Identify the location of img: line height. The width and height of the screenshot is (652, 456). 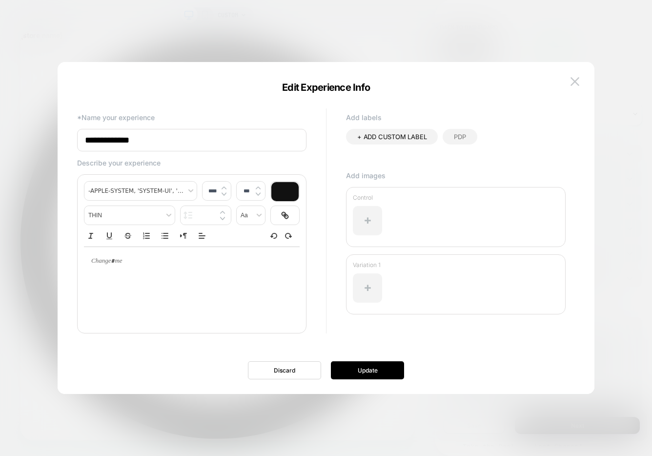
(188, 215).